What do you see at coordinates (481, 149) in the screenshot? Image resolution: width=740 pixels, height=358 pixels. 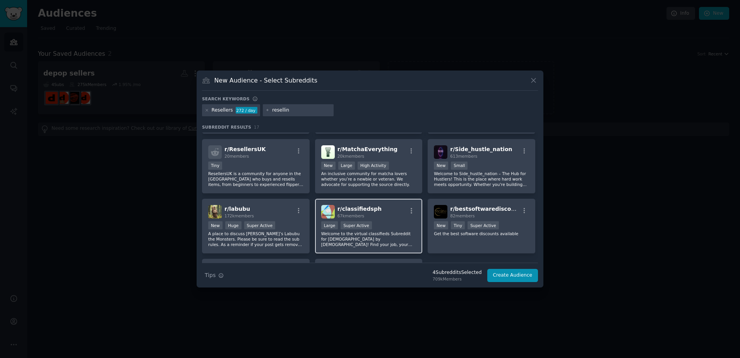 I see `span: r/ Side_hustle_nation` at bounding box center [481, 149].